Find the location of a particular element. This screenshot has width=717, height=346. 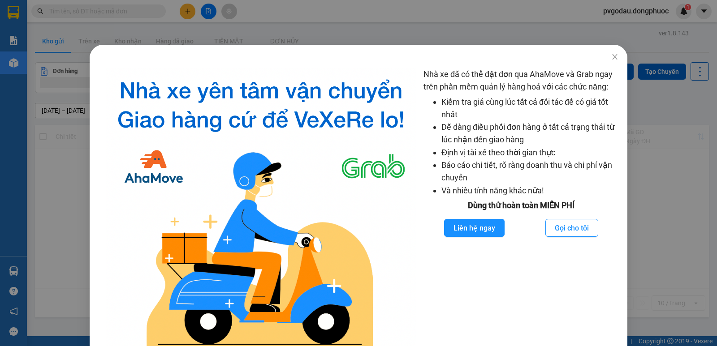

li: Dễ dàng điều phối đơn hàng ở tất cả trạng thái từ lúc nhận đến giao hàng is located at coordinates (530, 134).